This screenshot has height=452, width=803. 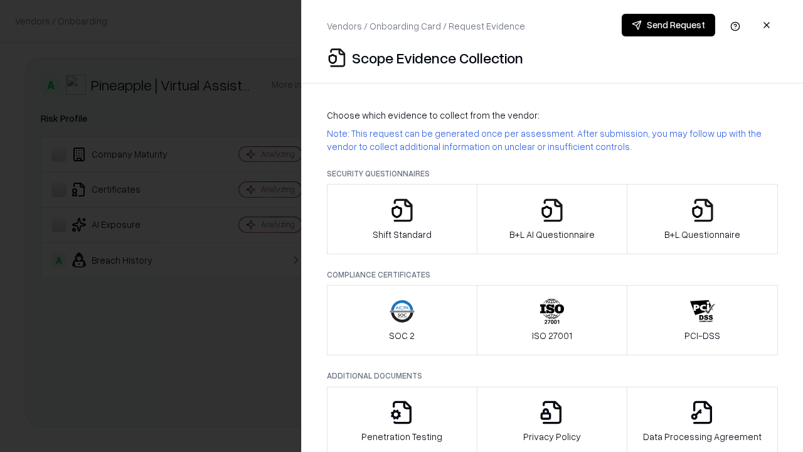 I want to click on p: PCI-DSS, so click(x=702, y=335).